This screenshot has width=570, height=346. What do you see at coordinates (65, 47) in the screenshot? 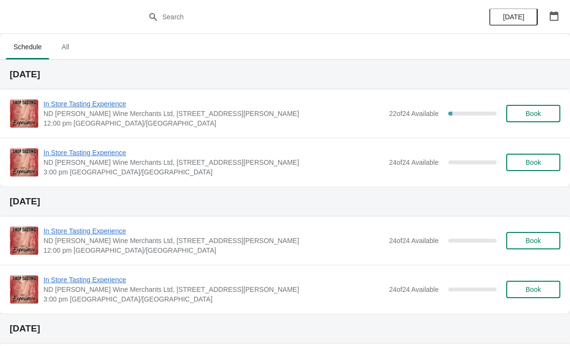
I see `span: All` at bounding box center [65, 47].